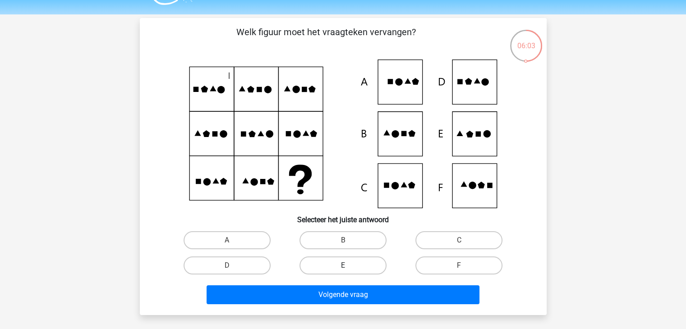 The width and height of the screenshot is (686, 329). Describe the element at coordinates (343, 241) in the screenshot. I see `label: B` at that location.